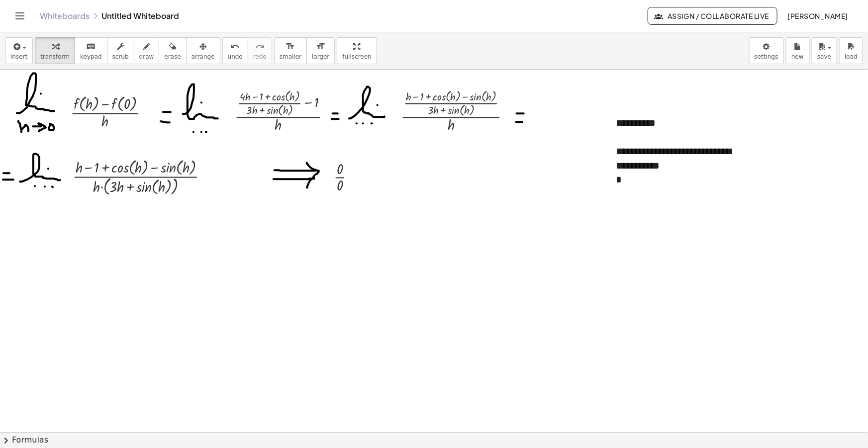 This screenshot has width=868, height=448. I want to click on span: undo, so click(235, 57).